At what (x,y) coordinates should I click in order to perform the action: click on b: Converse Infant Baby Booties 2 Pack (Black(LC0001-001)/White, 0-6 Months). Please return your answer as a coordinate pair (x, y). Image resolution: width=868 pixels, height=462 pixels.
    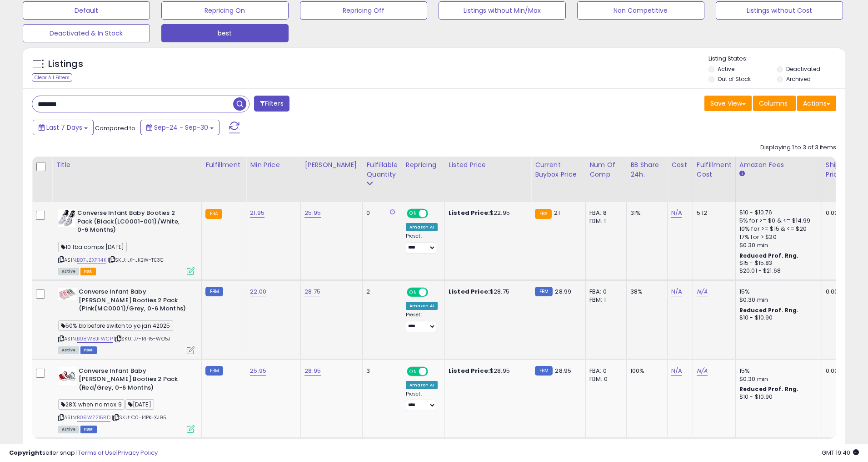
    Looking at the image, I should click on (133, 222).